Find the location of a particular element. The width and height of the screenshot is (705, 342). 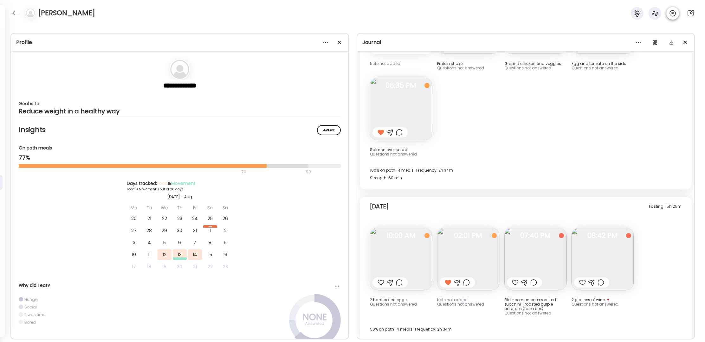

div: 100% on path · 4 meals · Frequency: 2h 34m Strength: 60 min is located at coordinates (526, 174).